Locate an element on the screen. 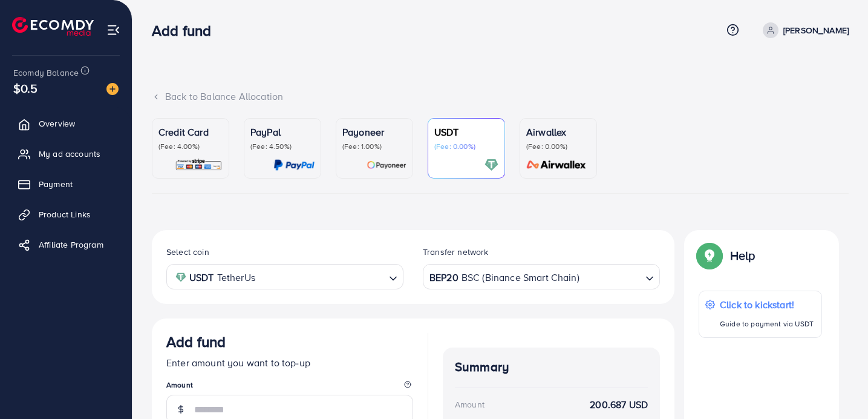 The height and width of the screenshot is (419, 868). label: Transfer network is located at coordinates (455, 251).